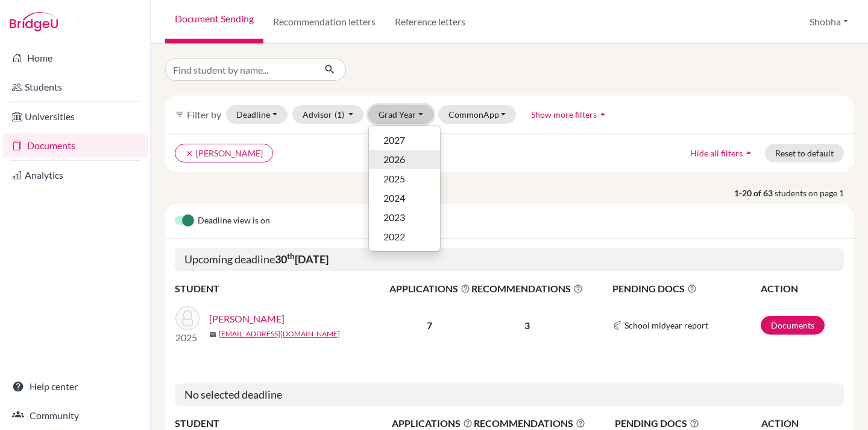  What do you see at coordinates (75, 87) in the screenshot?
I see `a: Students` at bounding box center [75, 87].